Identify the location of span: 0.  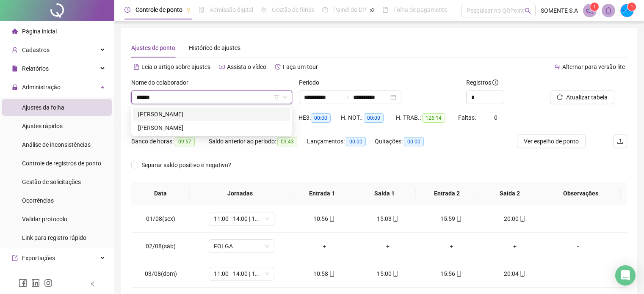
(496, 118).